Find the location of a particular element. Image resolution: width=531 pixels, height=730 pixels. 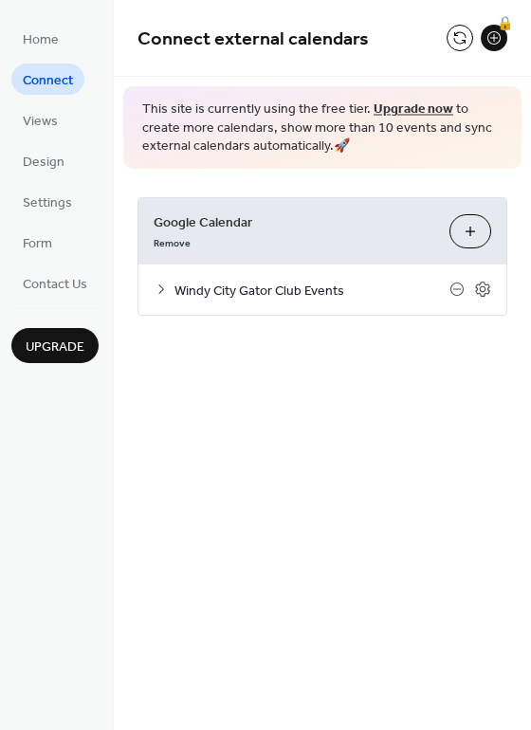

a: Views is located at coordinates (40, 119).